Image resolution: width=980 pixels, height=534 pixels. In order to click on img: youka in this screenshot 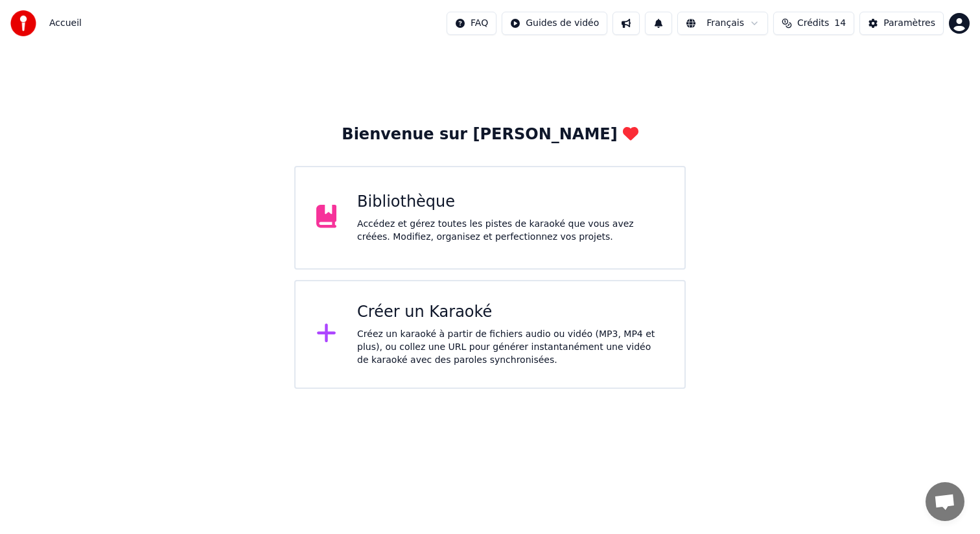, I will do `click(23, 23)`.